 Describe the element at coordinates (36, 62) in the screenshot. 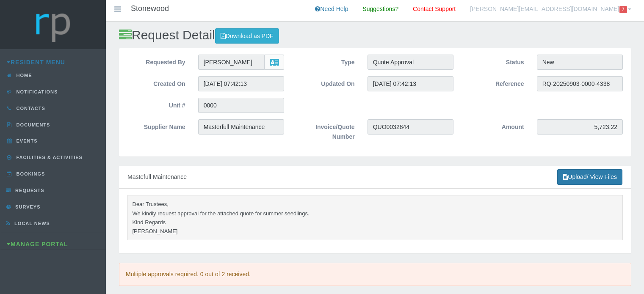

I see `a: Resident Menu` at that location.